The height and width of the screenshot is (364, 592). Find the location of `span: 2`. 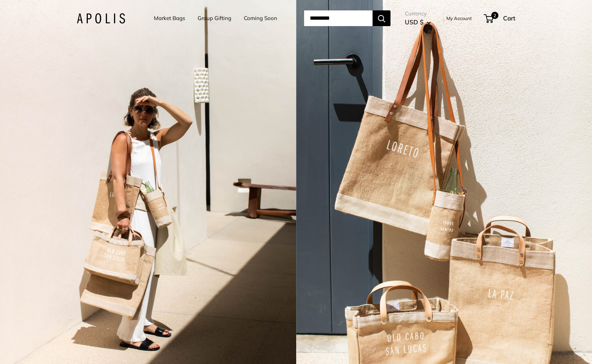

span: 2 is located at coordinates (495, 15).